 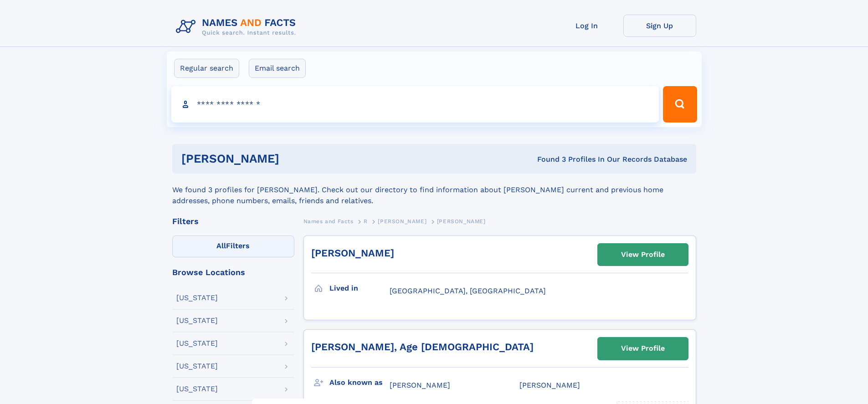 What do you see at coordinates (359, 382) in the screenshot?
I see `h3: Also known as` at bounding box center [359, 382].